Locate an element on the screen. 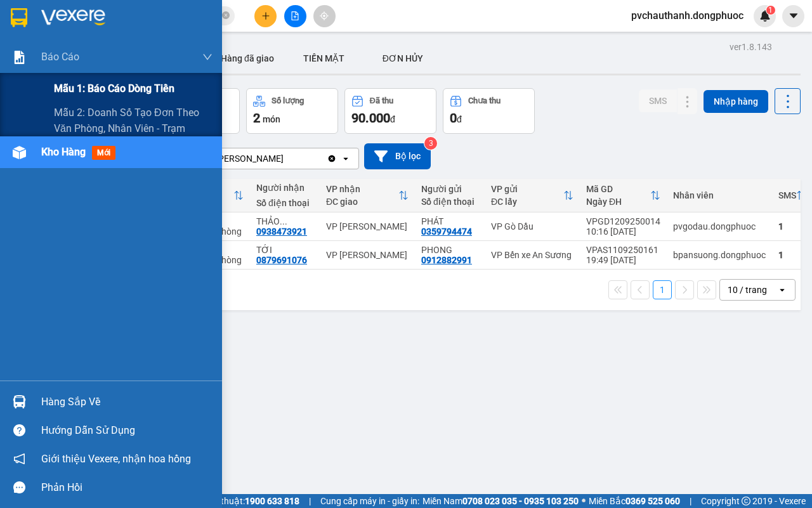 The width and height of the screenshot is (812, 508). button: Chưa thu0đ is located at coordinates (488, 111).